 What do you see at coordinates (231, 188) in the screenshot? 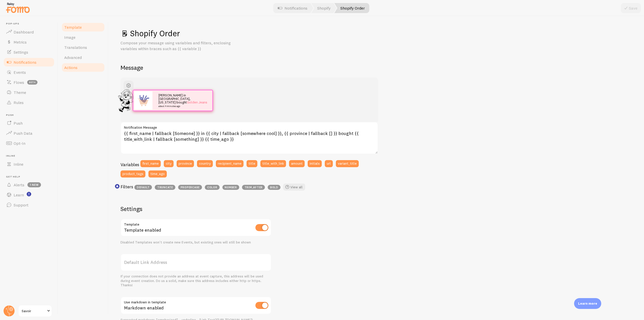
I see `span: number` at bounding box center [231, 188].